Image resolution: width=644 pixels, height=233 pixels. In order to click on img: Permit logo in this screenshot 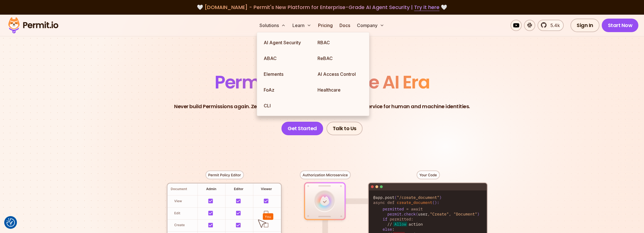, I will do `click(33, 25)`.